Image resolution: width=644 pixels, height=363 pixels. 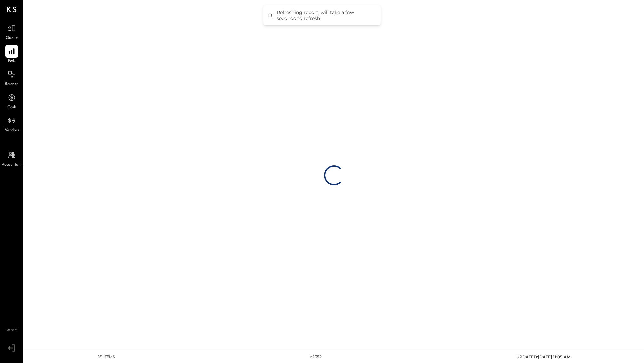 What do you see at coordinates (12, 101) in the screenshot?
I see `a: Cash` at bounding box center [12, 101].